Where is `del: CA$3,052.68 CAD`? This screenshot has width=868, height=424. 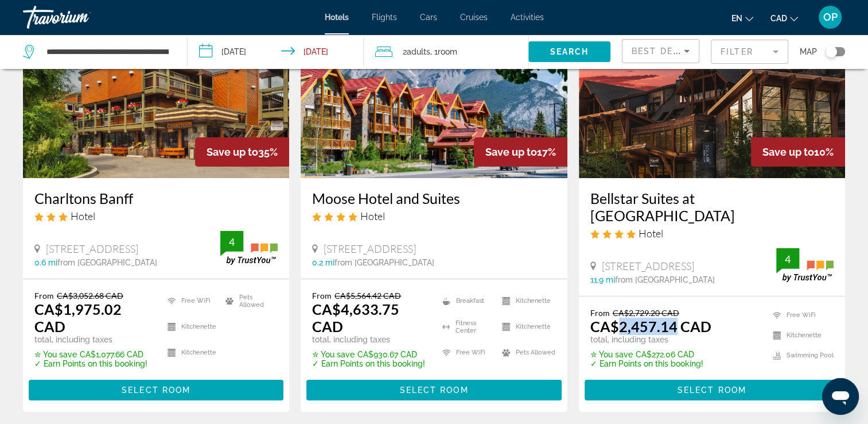
del: CA$3,052.68 CAD is located at coordinates (90, 295).